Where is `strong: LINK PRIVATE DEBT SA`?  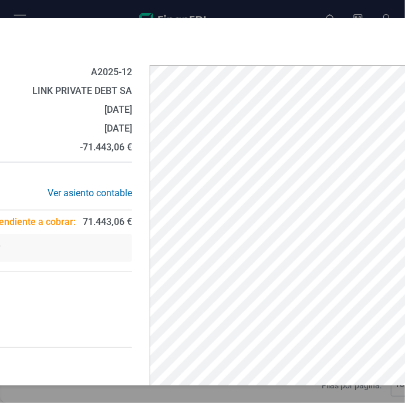 strong: LINK PRIVATE DEBT SA is located at coordinates (82, 90).